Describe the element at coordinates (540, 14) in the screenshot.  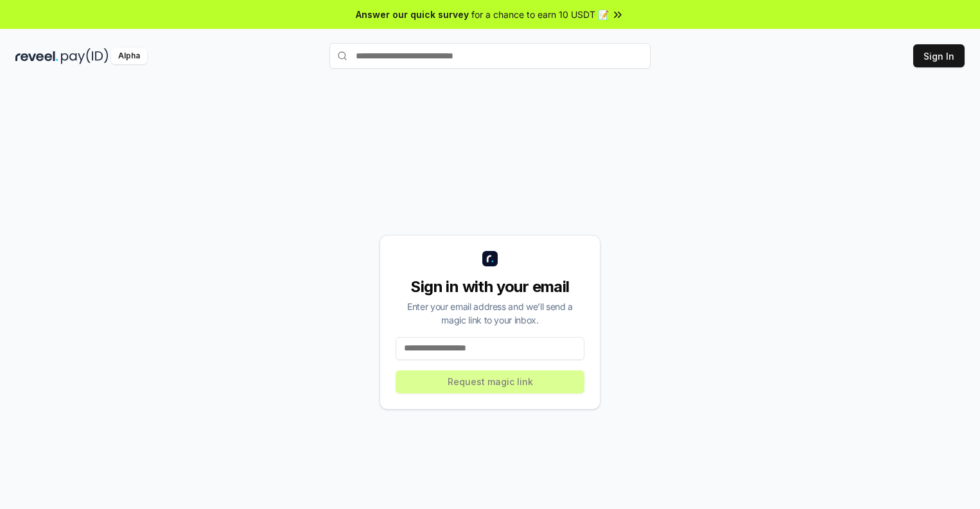
I see `span: for a chance to earn 10 USDT 📝` at that location.